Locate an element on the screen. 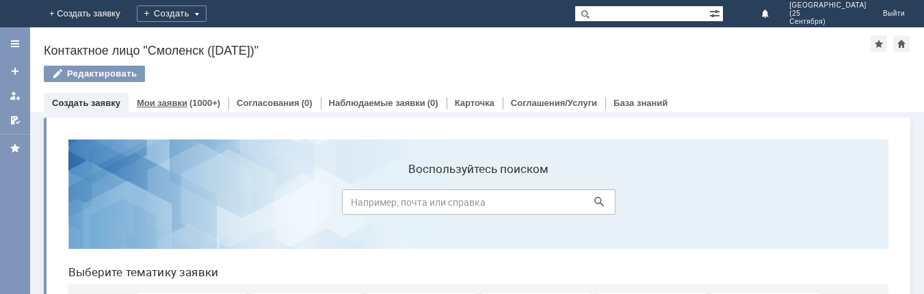 Image resolution: width=924 pixels, height=294 pixels. div: (1000+) is located at coordinates (204, 103).